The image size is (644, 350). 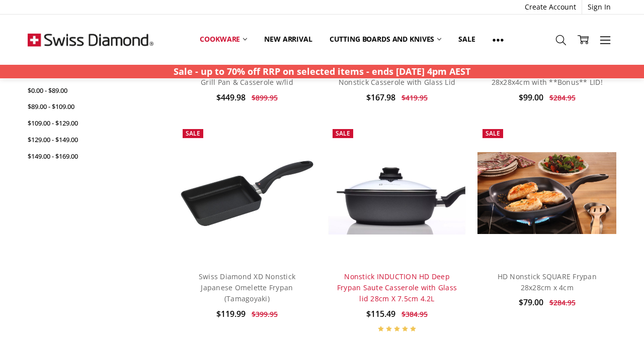 What do you see at coordinates (498, 39) in the screenshot?
I see `a: Show All` at bounding box center [498, 39].